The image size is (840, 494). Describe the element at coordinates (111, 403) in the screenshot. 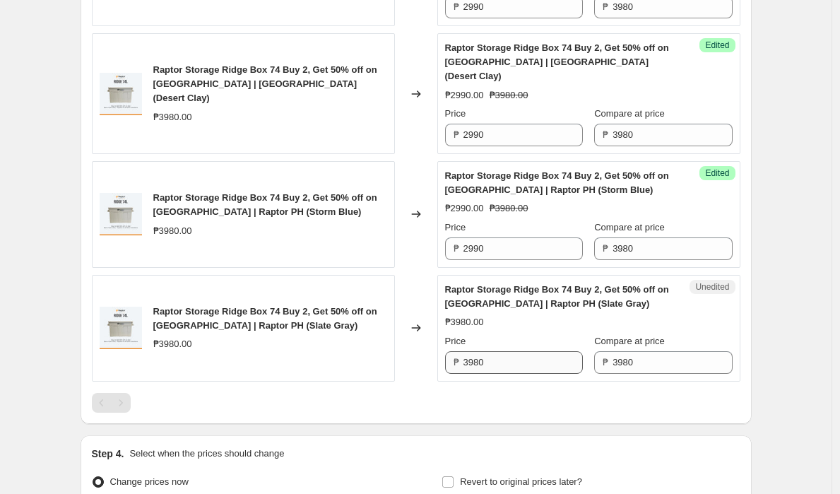

I see `nav: Pagination` at that location.